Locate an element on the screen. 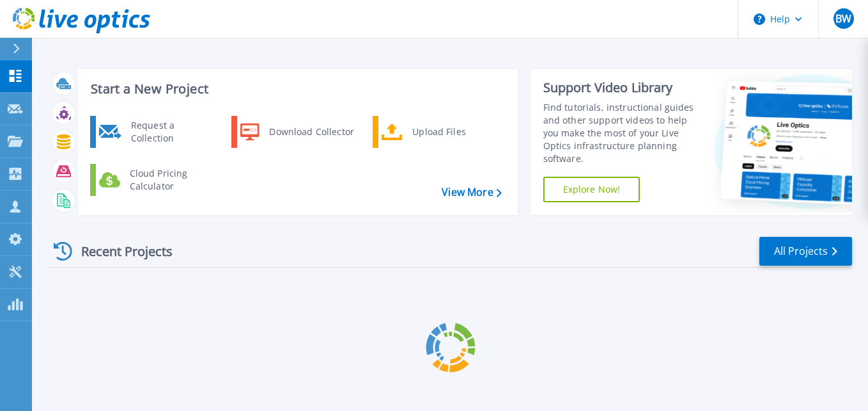 The width and height of the screenshot is (868, 411). div: Download Collector is located at coordinates (311, 132).